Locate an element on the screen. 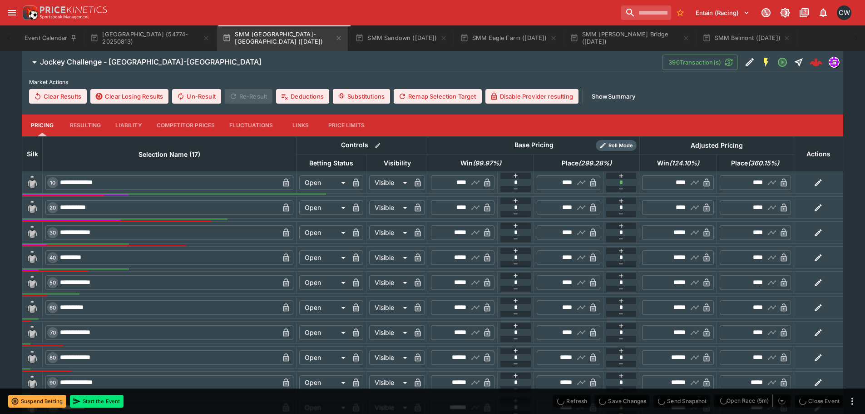  button: Open is located at coordinates (783, 62).